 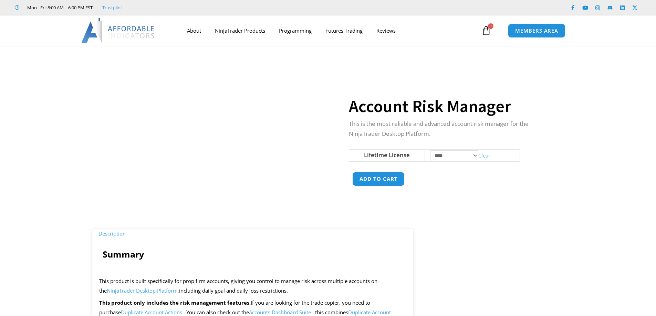 What do you see at coordinates (491, 26) in the screenshot?
I see `span: 0` at bounding box center [491, 26].